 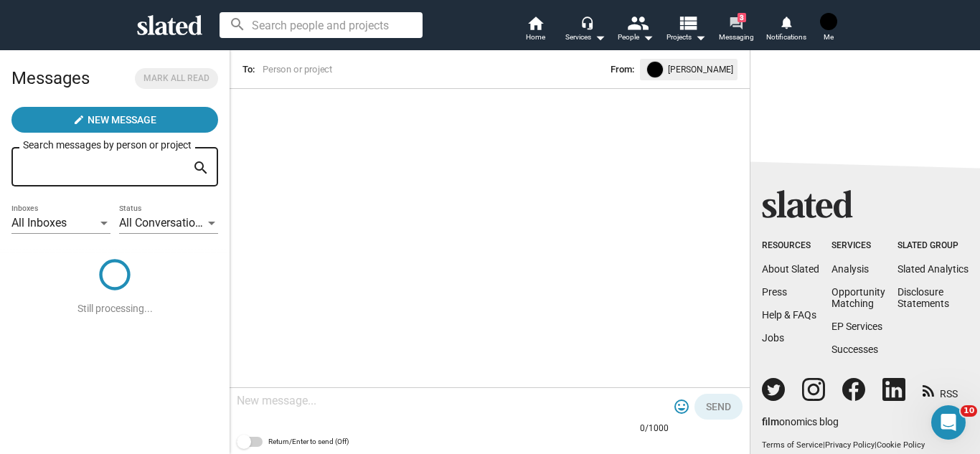 I want to click on a: Slated Analytics, so click(x=933, y=269).